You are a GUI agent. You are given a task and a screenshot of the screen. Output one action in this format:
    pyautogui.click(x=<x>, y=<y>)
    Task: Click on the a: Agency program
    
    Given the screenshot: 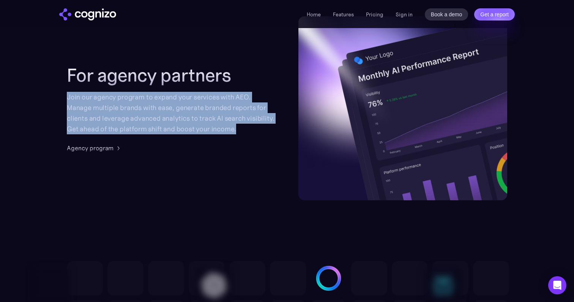 What is the action you would take?
    pyautogui.click(x=95, y=148)
    